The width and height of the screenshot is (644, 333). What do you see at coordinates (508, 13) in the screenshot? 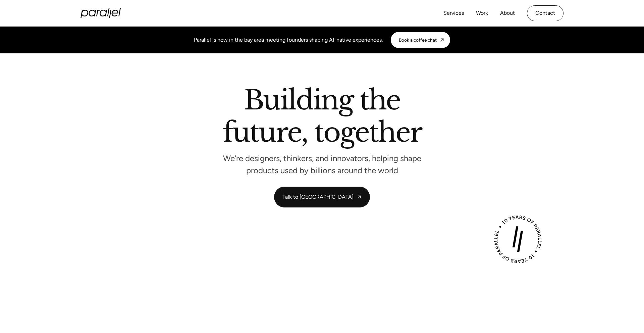
I see `a: About` at bounding box center [508, 13].